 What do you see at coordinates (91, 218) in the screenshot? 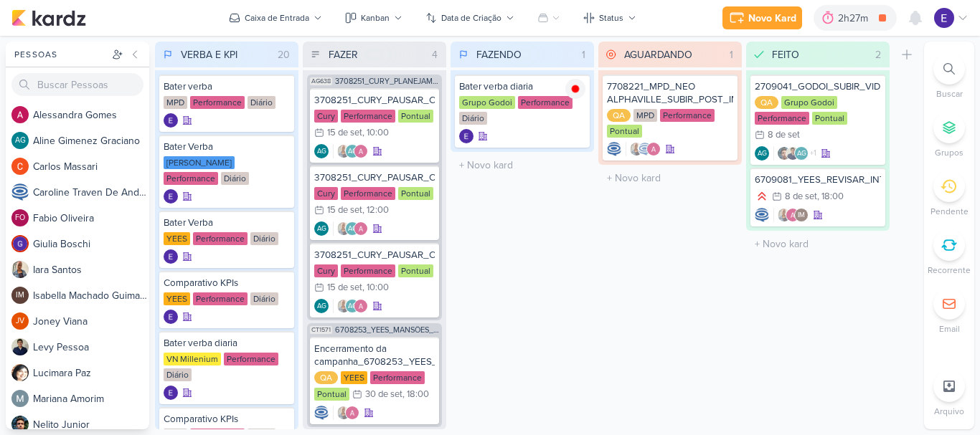
I see `div: F a b i o O l i v e i r a` at bounding box center [91, 218].